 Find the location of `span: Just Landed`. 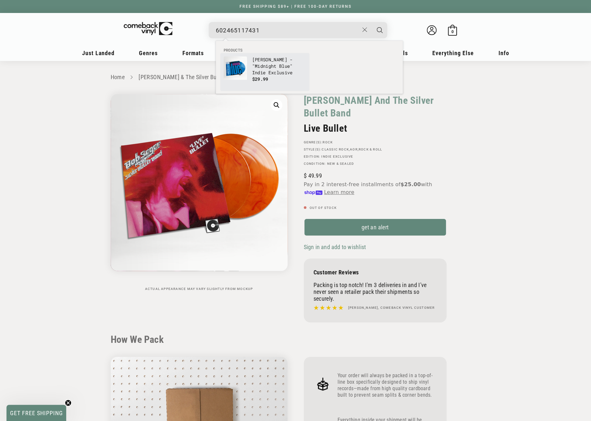

span: Just Landed is located at coordinates (98, 53).